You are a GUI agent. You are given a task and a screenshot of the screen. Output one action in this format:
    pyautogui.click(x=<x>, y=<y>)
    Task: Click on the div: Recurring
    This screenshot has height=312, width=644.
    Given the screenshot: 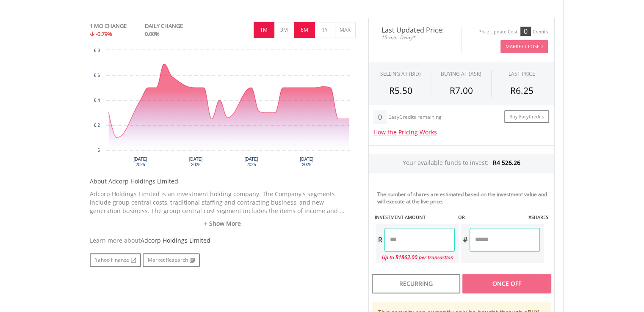 What is the action you would take?
    pyautogui.click(x=416, y=284)
    